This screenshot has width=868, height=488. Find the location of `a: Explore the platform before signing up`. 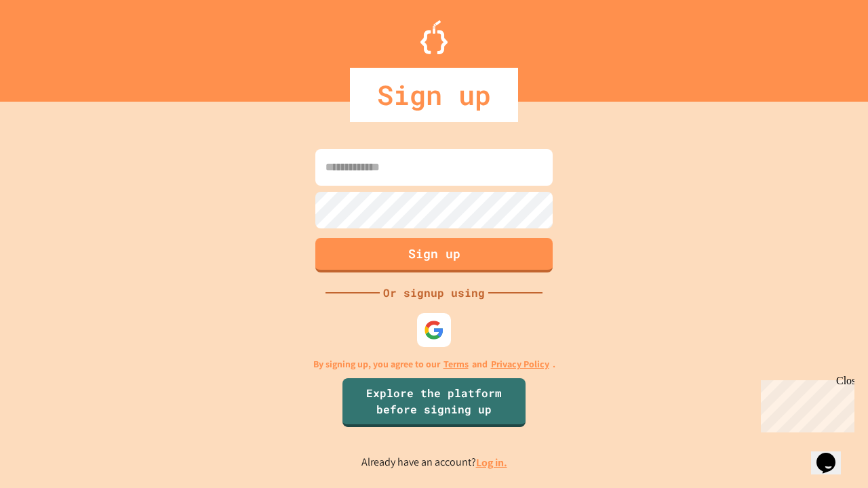

a: Explore the platform before signing up is located at coordinates (434, 403).